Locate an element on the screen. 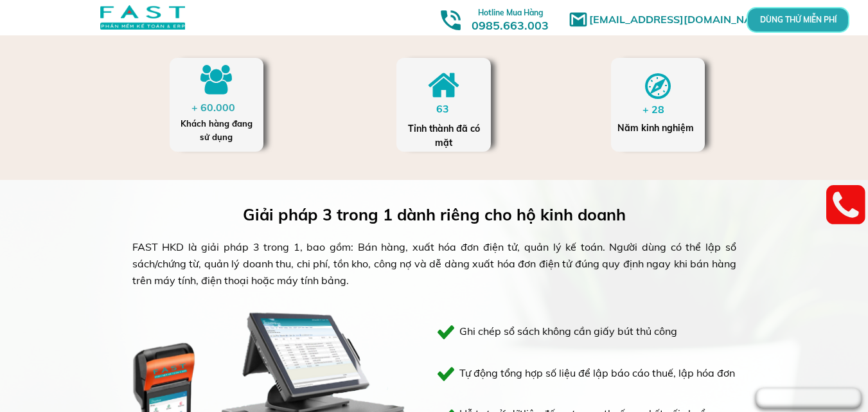 This screenshot has height=412, width=868. div: Năm kinh nghiệm is located at coordinates (657, 128).